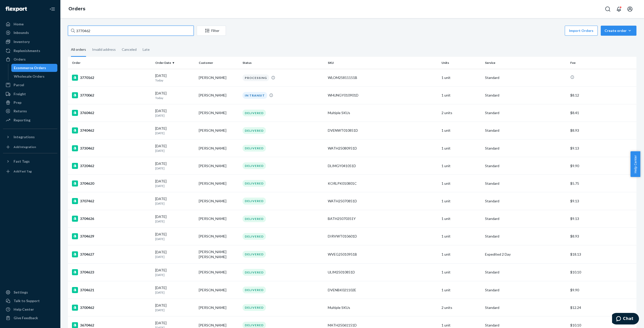 This screenshot has width=644, height=328. I want to click on a: Freight, so click(30, 94).